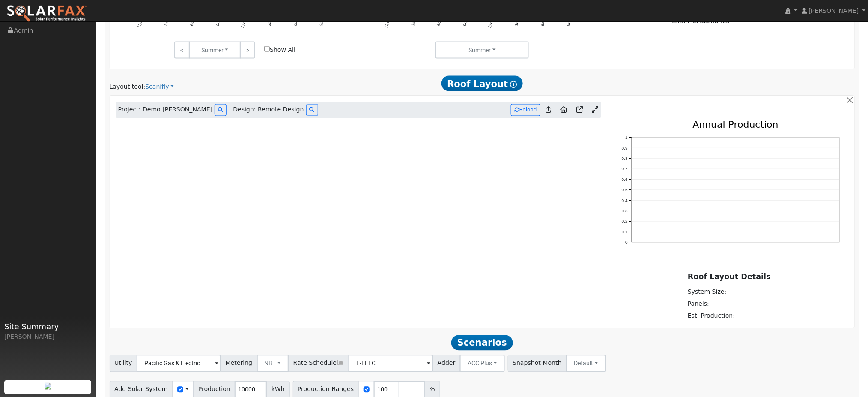 The width and height of the screenshot is (868, 397). What do you see at coordinates (548, 110) in the screenshot?
I see `a: Upload consumption to Scanifly project` at bounding box center [548, 110].